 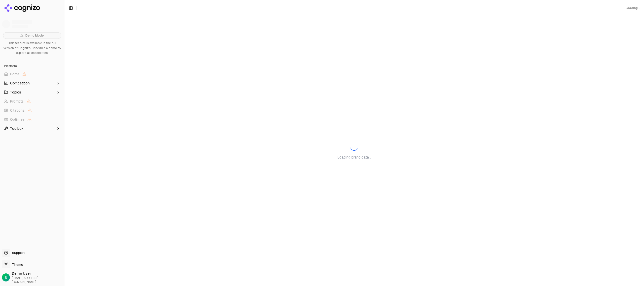 What do you see at coordinates (32, 128) in the screenshot?
I see `button: Toolbox` at bounding box center [32, 128].